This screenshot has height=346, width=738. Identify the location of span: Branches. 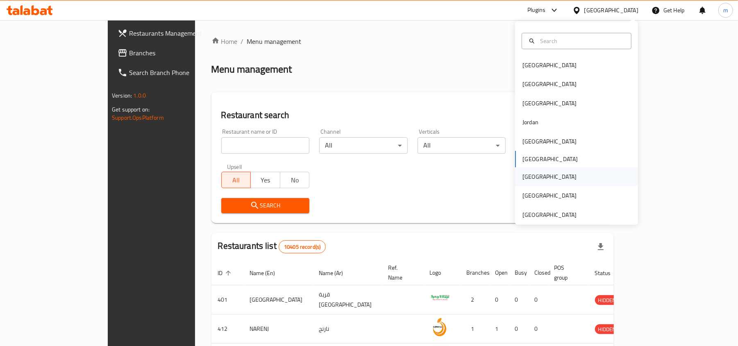
(177, 53).